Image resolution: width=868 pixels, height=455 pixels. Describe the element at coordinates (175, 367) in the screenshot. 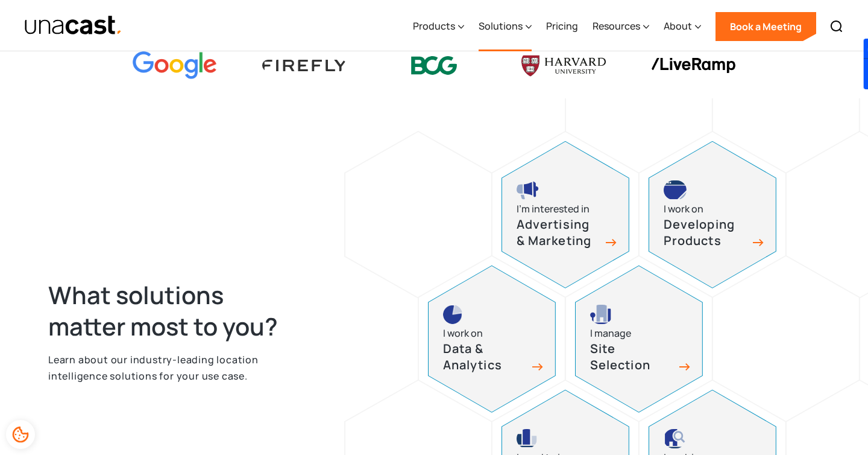

I see `p: Learn about our industry-leading location intelligence solutions for your use case.` at that location.